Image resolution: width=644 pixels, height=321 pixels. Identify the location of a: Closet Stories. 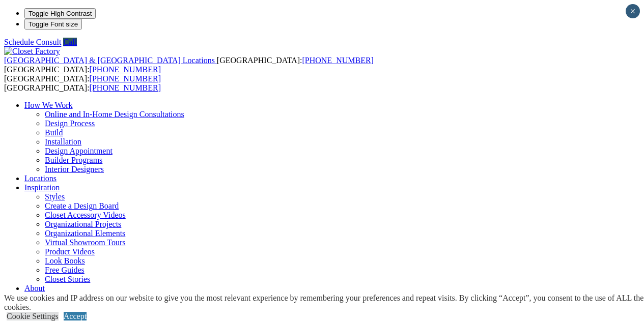
(67, 279).